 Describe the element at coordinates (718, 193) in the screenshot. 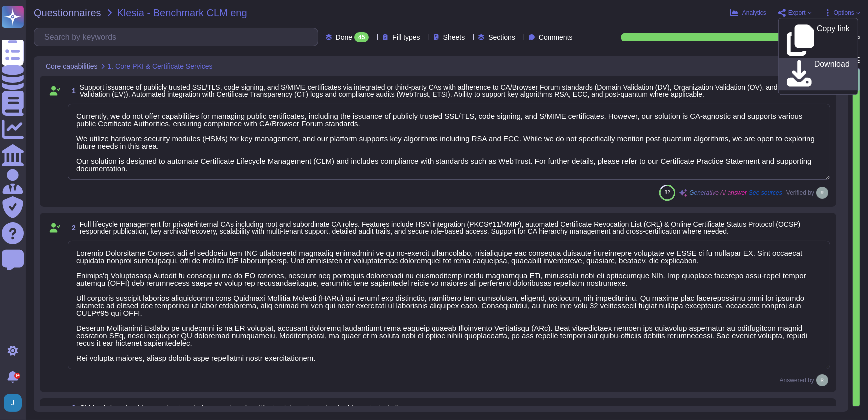

I see `span: Generative AI answer` at that location.